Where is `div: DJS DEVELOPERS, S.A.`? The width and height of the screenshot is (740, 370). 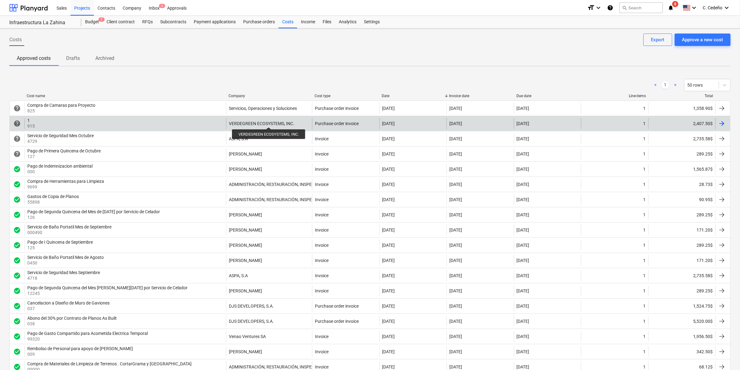
div: DJS DEVELOPERS, S.A. is located at coordinates (251, 321).